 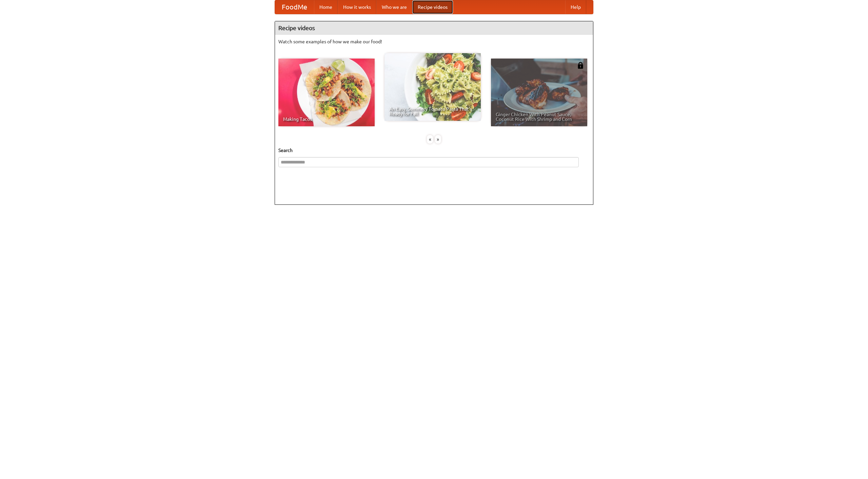 What do you see at coordinates (433, 7) in the screenshot?
I see `a: Recipe videos` at bounding box center [433, 7].